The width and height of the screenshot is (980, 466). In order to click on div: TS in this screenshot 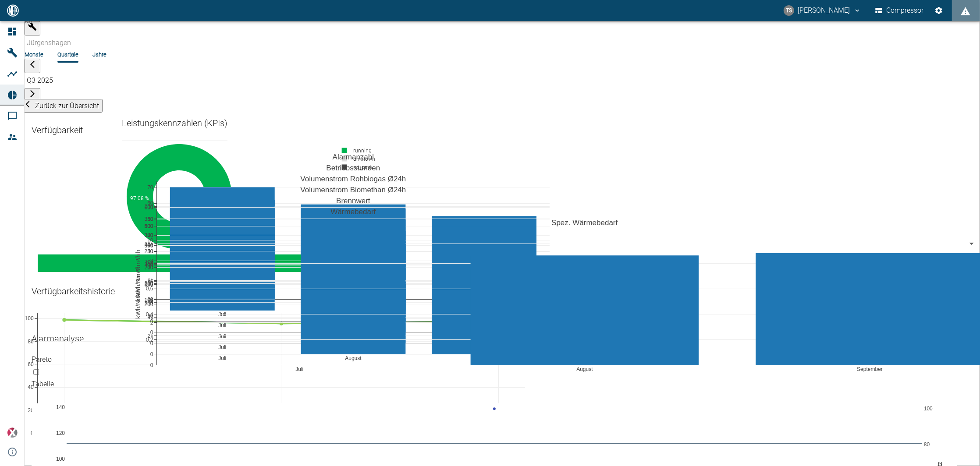, I will do `click(789, 11)`.